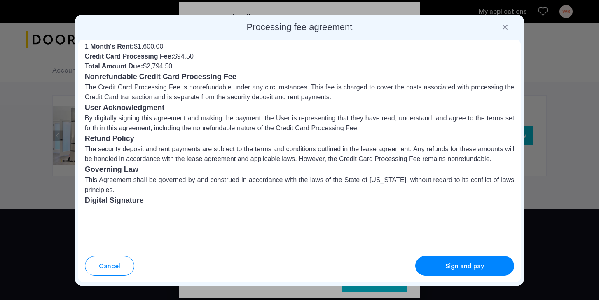 The height and width of the screenshot is (300, 599). Describe the element at coordinates (299, 56) in the screenshot. I see `li: $94.50` at that location.